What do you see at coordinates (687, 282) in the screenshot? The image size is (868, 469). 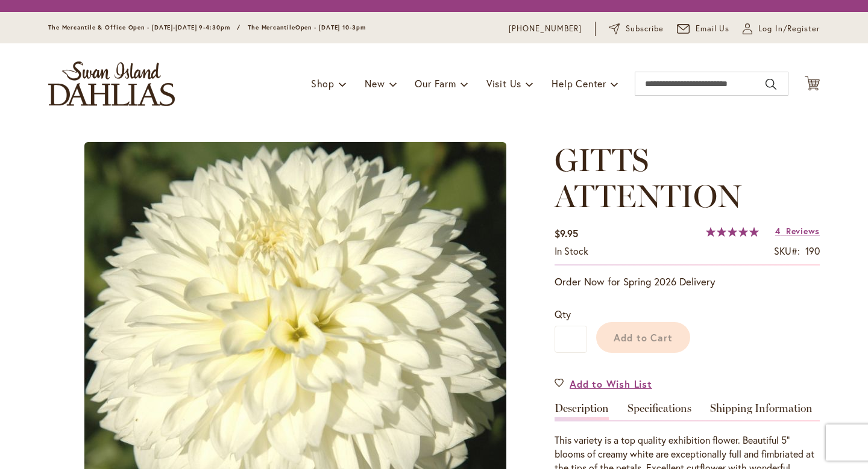 I see `p: Order Now for Spring 2026 Delivery` at bounding box center [687, 282].